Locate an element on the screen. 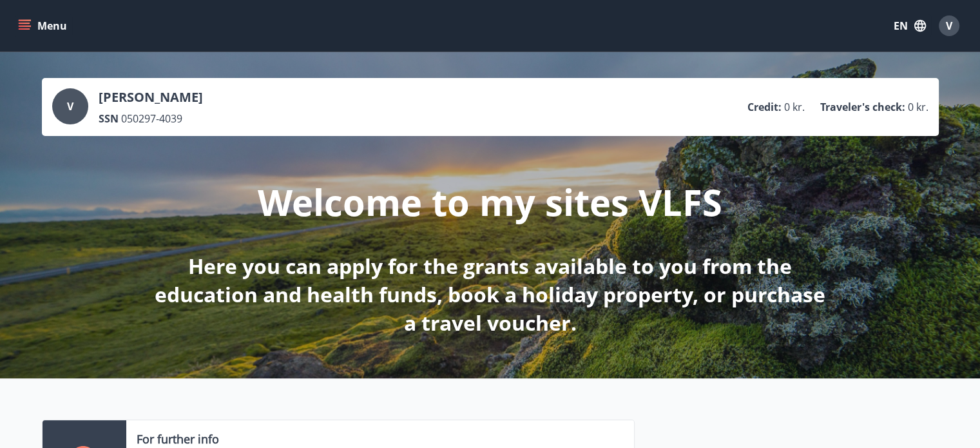  button: menu is located at coordinates (44, 26).